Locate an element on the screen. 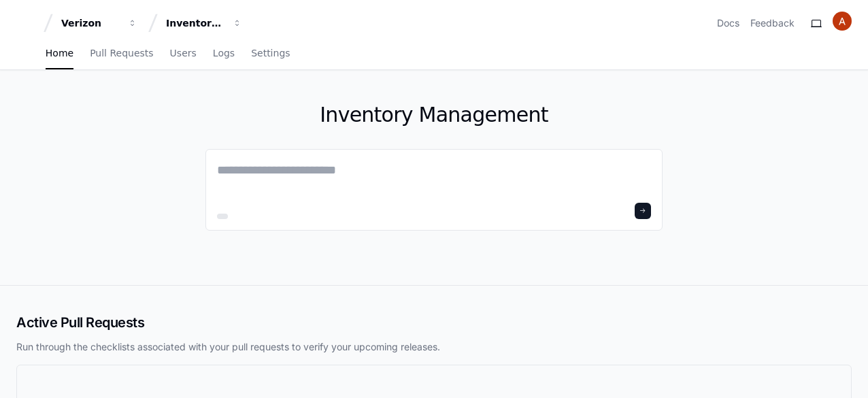 The height and width of the screenshot is (398, 868). h1: Inventory Management is located at coordinates (434, 115).